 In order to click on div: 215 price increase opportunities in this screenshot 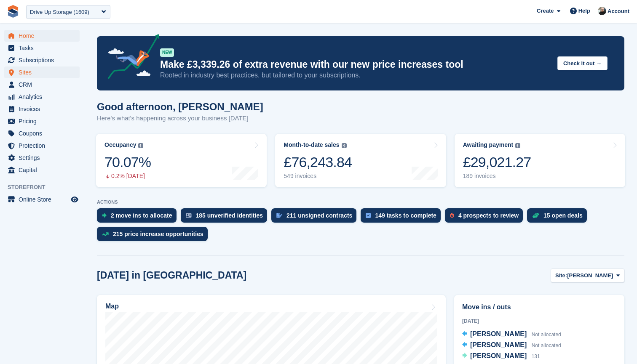, I will do `click(158, 234)`.